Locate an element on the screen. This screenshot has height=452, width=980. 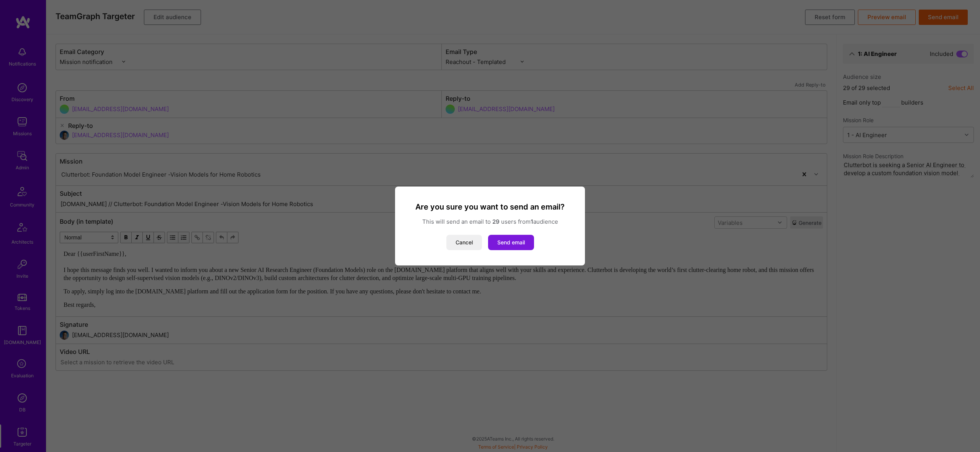
button: Send email is located at coordinates (511, 242).